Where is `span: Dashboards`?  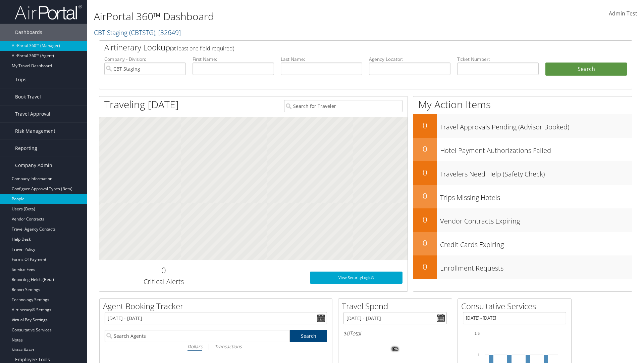
span: Dashboards is located at coordinates (28, 32).